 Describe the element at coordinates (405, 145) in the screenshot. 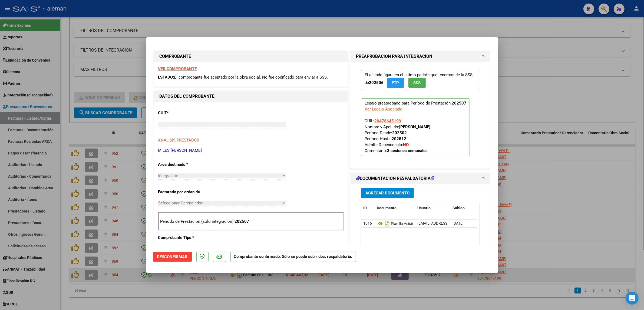

I see `strong: NO` at that location.